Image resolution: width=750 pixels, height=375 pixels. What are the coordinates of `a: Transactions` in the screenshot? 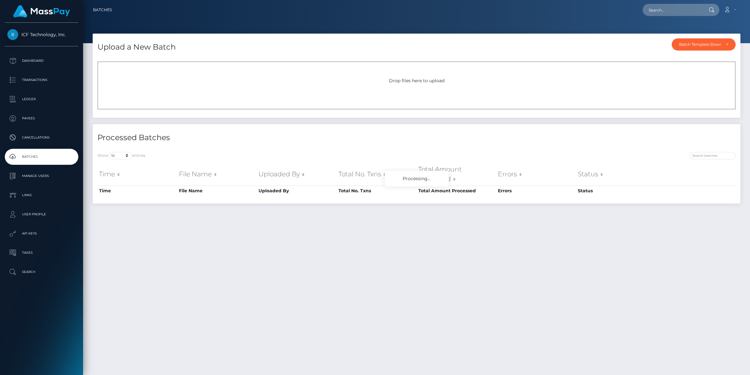 It's located at (42, 80).